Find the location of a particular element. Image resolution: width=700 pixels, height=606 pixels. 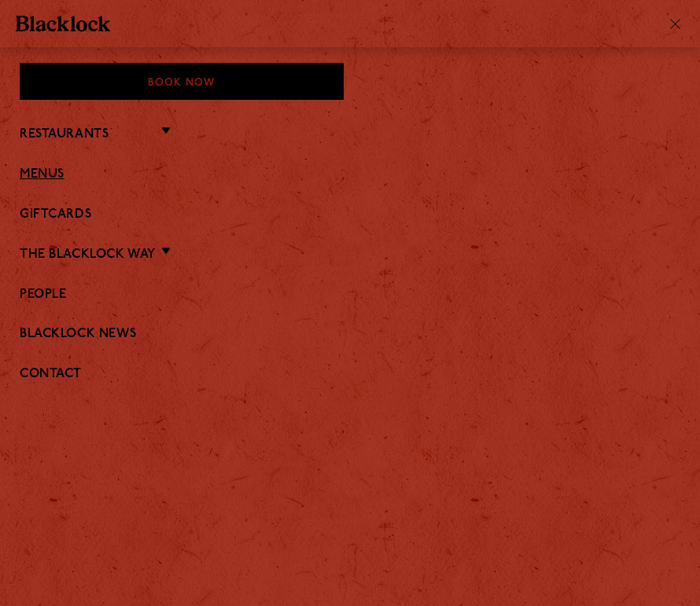

a: Contact is located at coordinates (350, 374).